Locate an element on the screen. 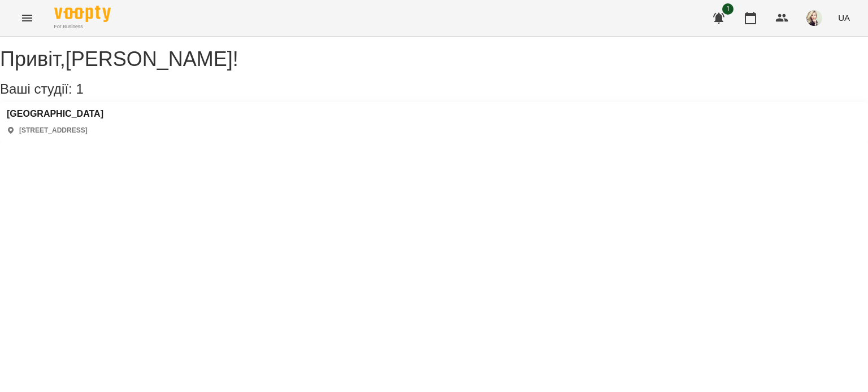  button: UA is located at coordinates (844, 18).